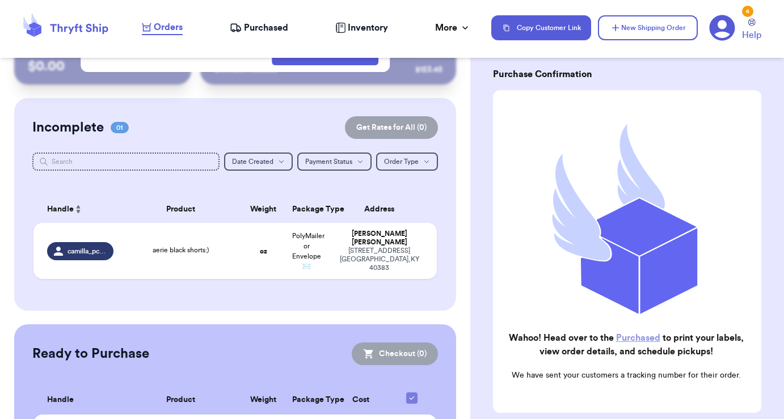 The height and width of the screenshot is (419, 784). What do you see at coordinates (126, 162) in the screenshot?
I see `input: Search` at bounding box center [126, 162].